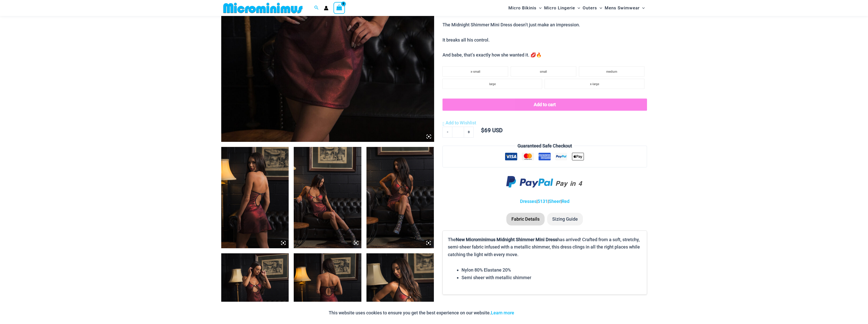 Image resolution: width=868 pixels, height=324 pixels. I want to click on a: OutersMenu ToggleMenu Toggle, so click(592, 8).